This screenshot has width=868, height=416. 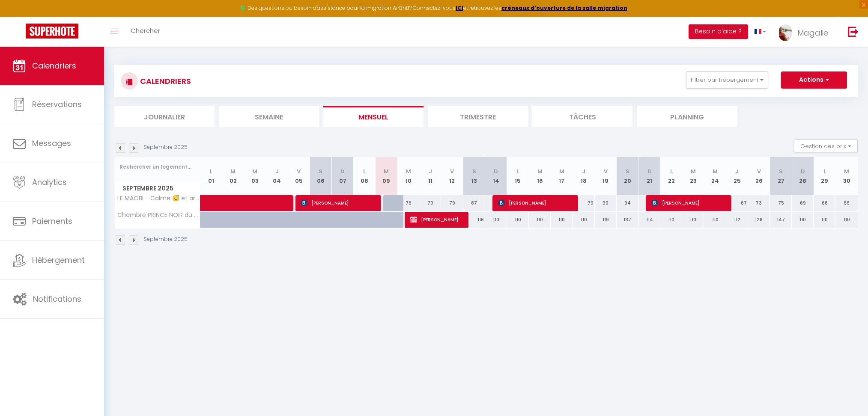 What do you see at coordinates (605, 176) in the screenshot?
I see `th: 19` at bounding box center [605, 176].